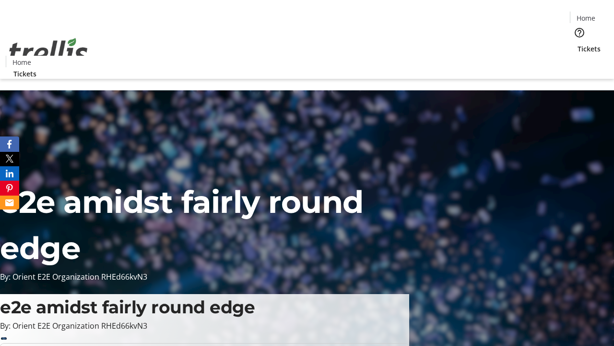  I want to click on button: Cart, so click(580, 63).